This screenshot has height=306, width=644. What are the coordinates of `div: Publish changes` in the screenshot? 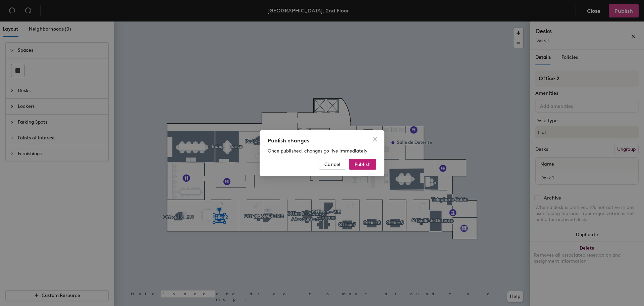 It's located at (322, 141).